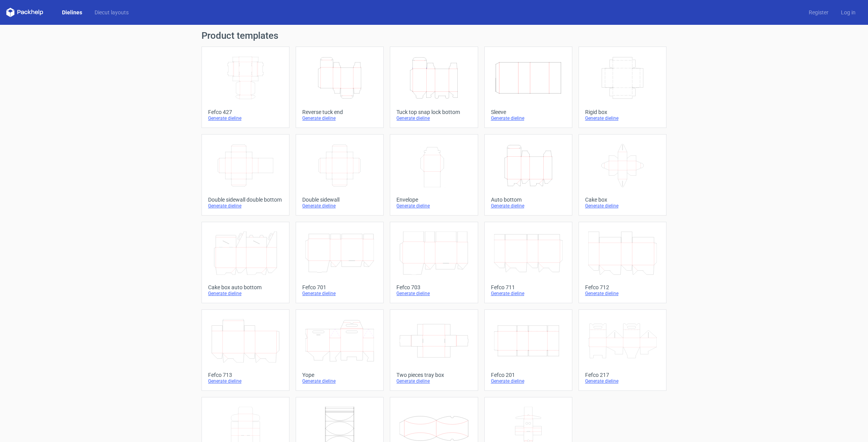 The height and width of the screenshot is (442, 868). Describe the element at coordinates (819, 13) in the screenshot. I see `a: Register` at that location.